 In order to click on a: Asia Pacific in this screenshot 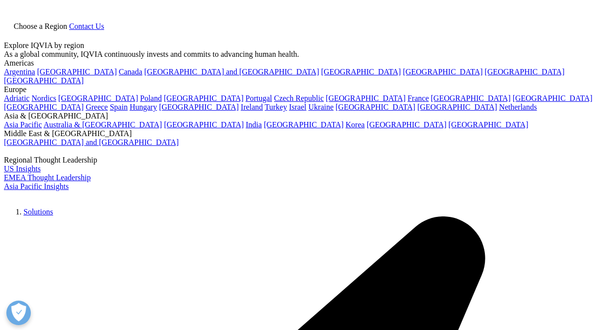, I will do `click(23, 124)`.